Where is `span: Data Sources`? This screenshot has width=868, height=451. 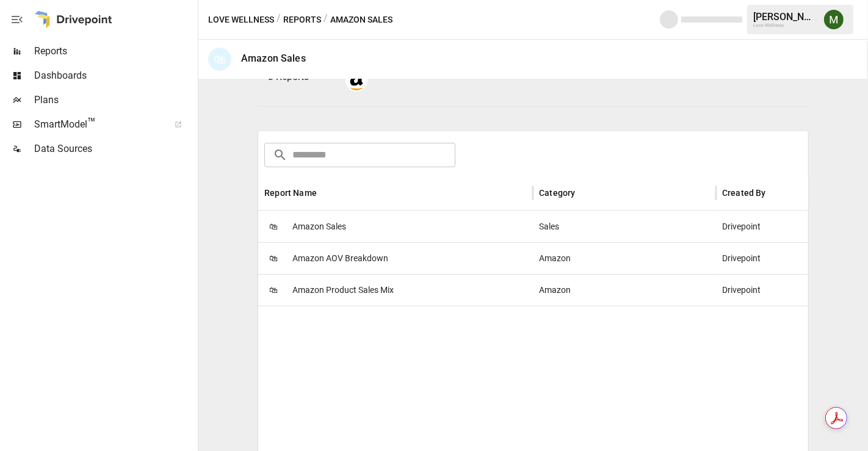
span: Data Sources is located at coordinates (114, 149).